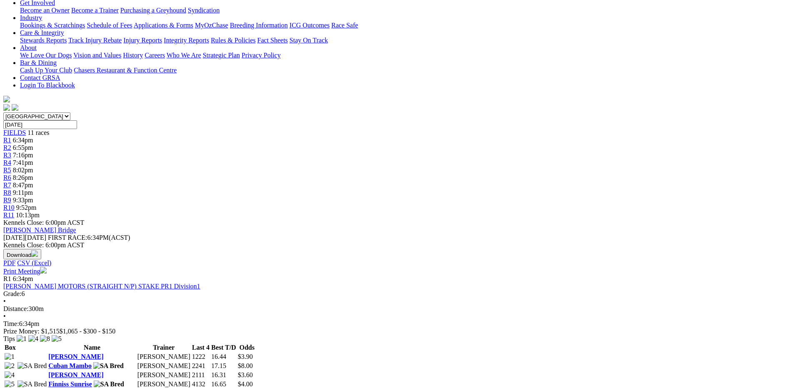 Image resolution: width=790 pixels, height=388 pixels. I want to click on div: Download, so click(395, 263).